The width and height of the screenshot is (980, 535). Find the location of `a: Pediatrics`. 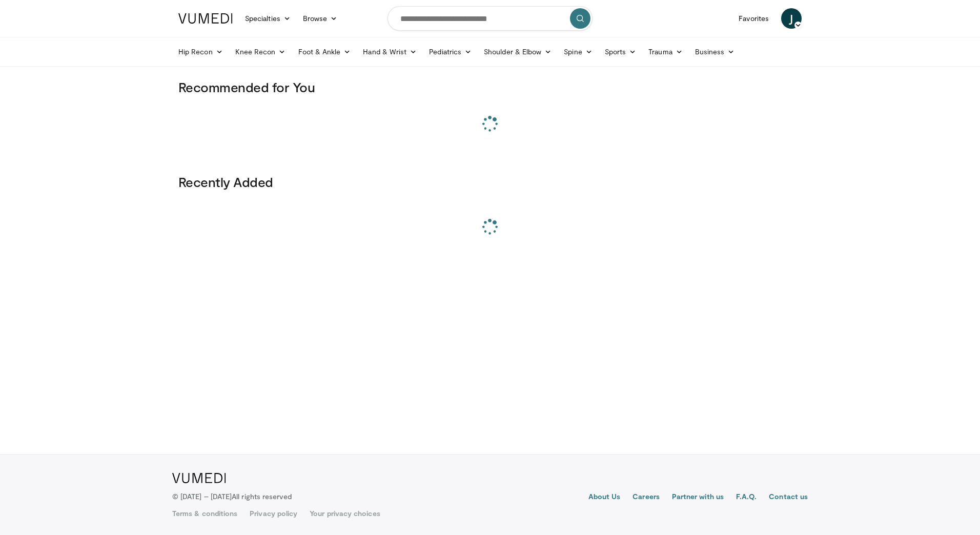

a: Pediatrics is located at coordinates (450, 51).